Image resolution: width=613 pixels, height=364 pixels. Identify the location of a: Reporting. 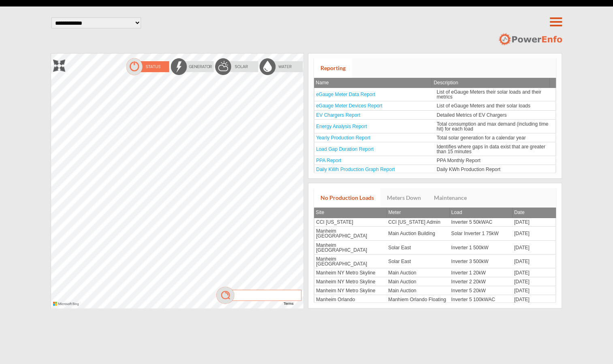
(333, 68).